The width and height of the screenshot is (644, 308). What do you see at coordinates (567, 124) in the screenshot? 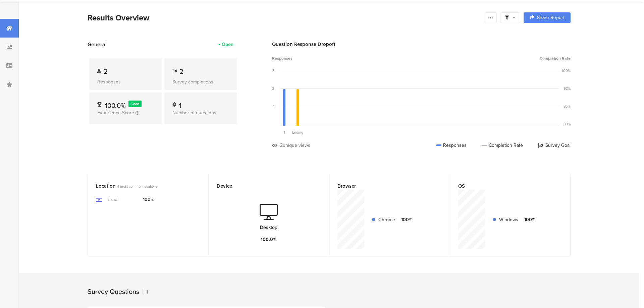
I see `div: 80%` at bounding box center [567, 124].